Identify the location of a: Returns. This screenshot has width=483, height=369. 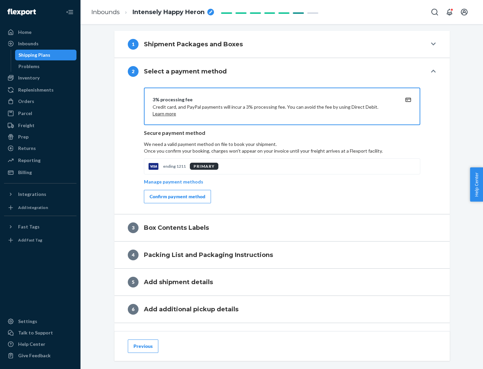
(40, 148).